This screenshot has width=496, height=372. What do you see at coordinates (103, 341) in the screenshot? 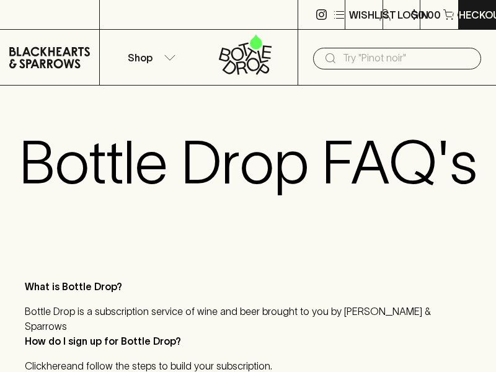
I see `strong: How do I sign up for Bottle Drop?` at bounding box center [103, 341].